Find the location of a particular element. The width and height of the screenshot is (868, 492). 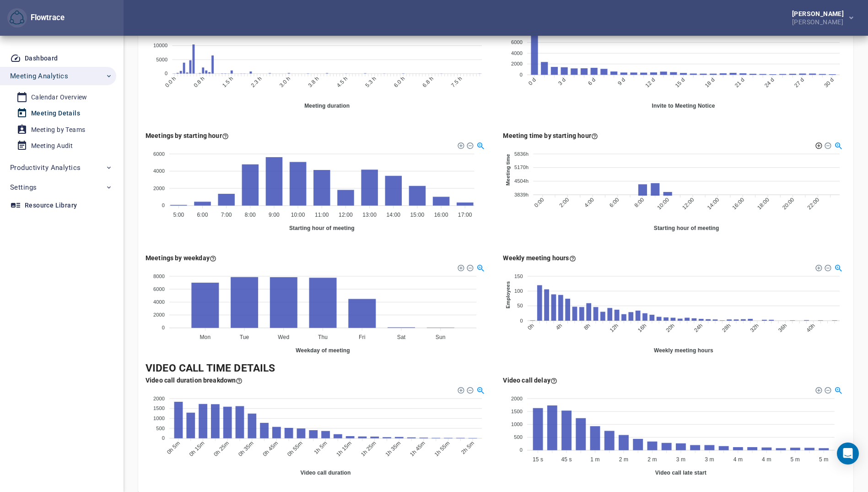

tspan: 27 d is located at coordinates (798, 82).